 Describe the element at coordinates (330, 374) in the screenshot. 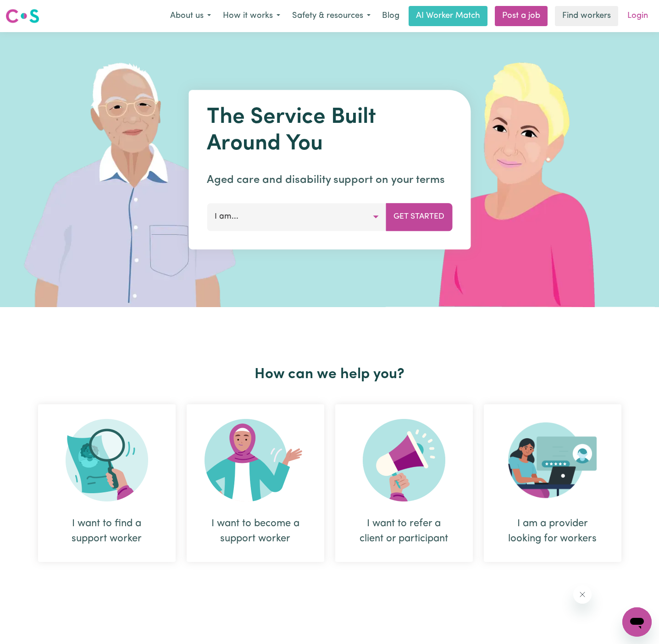

I see `h2: How can we help you?` at that location.